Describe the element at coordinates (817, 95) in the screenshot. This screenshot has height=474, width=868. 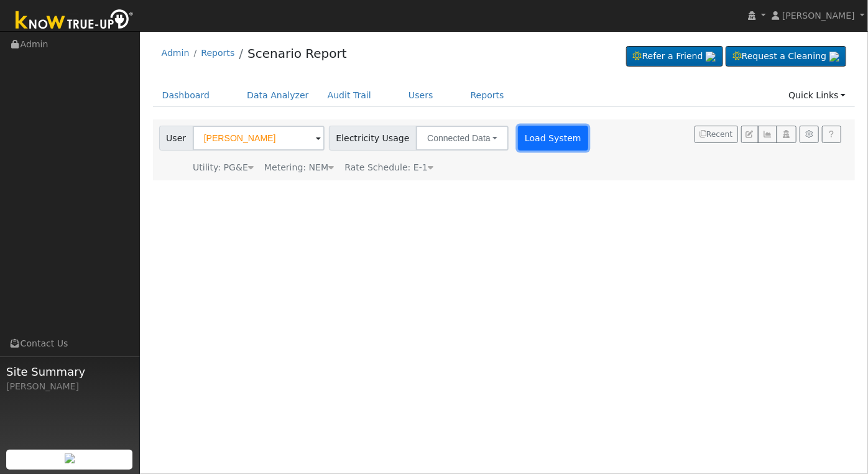
I see `a: Quick Links` at that location.